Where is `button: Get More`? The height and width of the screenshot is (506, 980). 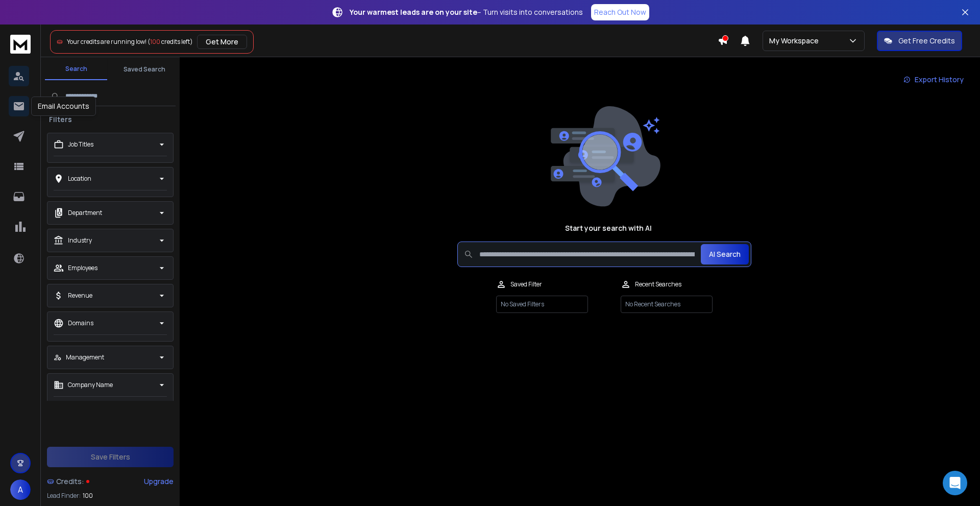
button: Get More is located at coordinates (222, 42).